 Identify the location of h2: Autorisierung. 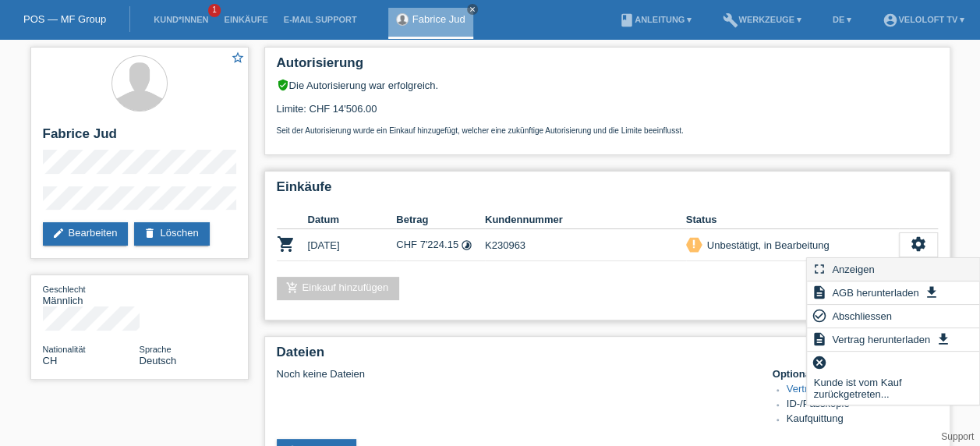
(608, 67).